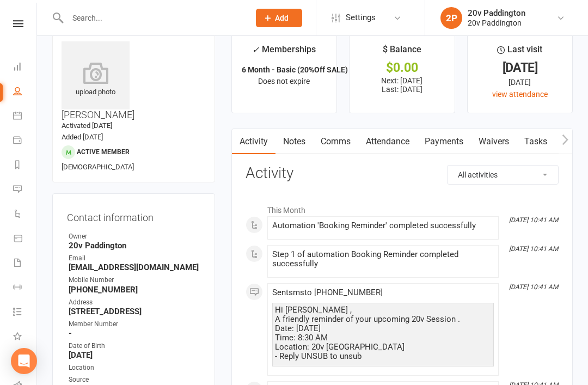  I want to click on div: Last visit, so click(520, 52).